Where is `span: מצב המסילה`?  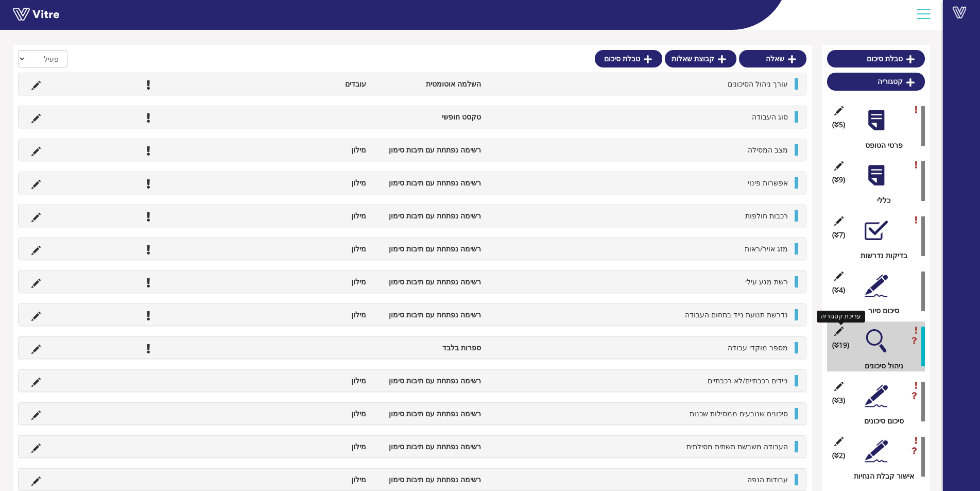 span: מצב המסילה is located at coordinates (768, 149).